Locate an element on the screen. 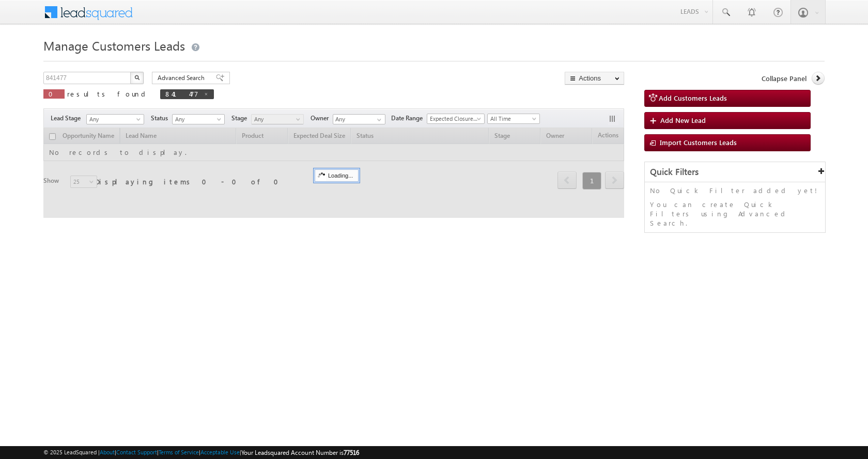  a: Contact Support is located at coordinates (137, 452).